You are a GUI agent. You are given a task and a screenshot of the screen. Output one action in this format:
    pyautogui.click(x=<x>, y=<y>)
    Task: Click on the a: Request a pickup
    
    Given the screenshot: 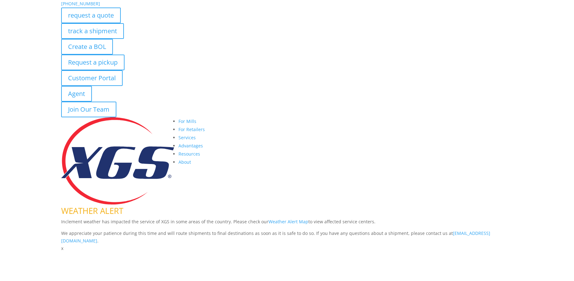 What is the action you would take?
    pyautogui.click(x=93, y=62)
    